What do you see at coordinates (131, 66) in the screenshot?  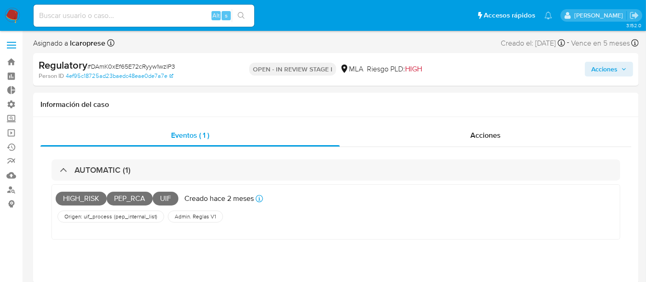 I see `span: # DAmK0xEf65E72cRyyw1wzIP3` at bounding box center [131, 66].